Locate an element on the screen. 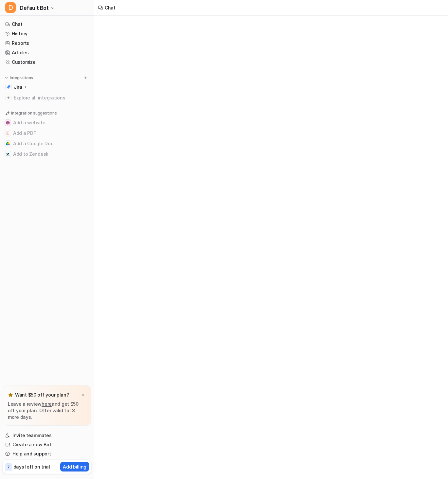 Image resolution: width=448 pixels, height=479 pixels. a: here is located at coordinates (46, 404).